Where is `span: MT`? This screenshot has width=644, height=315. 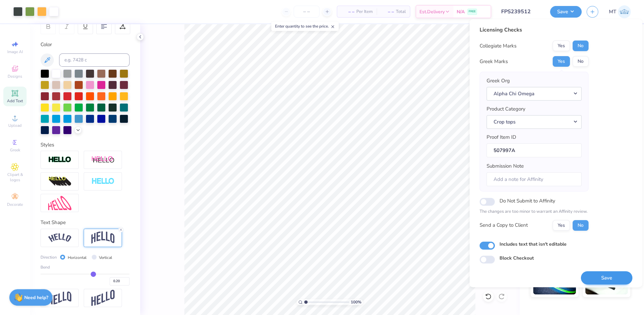 span: MT is located at coordinates (612, 12).